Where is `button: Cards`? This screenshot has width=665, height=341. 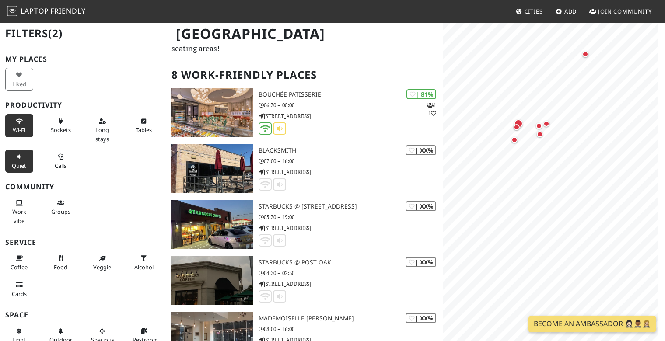 button: Cards is located at coordinates (19, 289).